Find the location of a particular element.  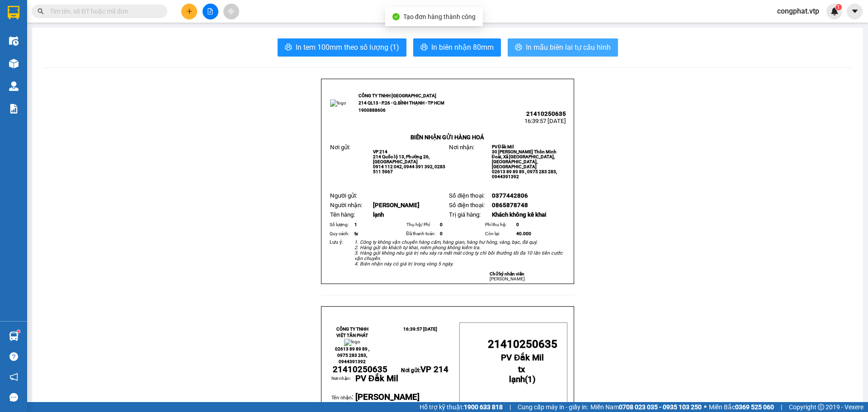

em: 1. Công ty không vận chuyển hàng cấm, hàng gian, hàng hư hỏng, vàng, bạc, đá quý. 2. Hàng gửi do ... is located at coordinates (459, 253).